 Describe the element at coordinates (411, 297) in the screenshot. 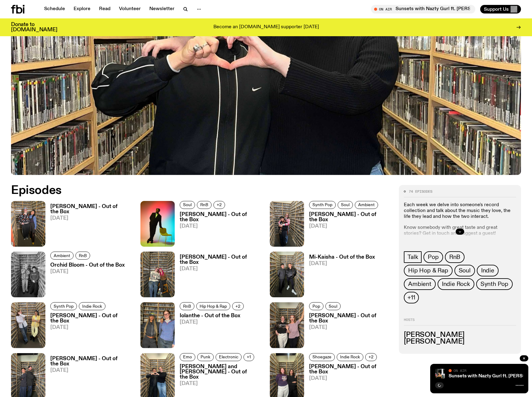

I see `button: +11` at that location.